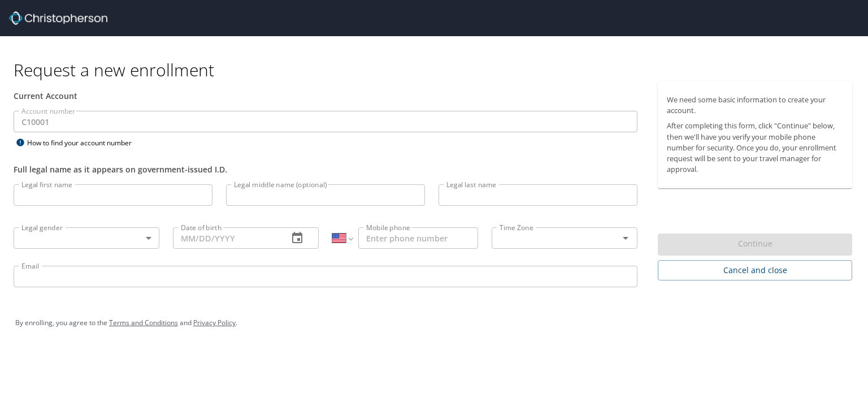 The image size is (868, 393). I want to click on div: Current Account, so click(325, 96).